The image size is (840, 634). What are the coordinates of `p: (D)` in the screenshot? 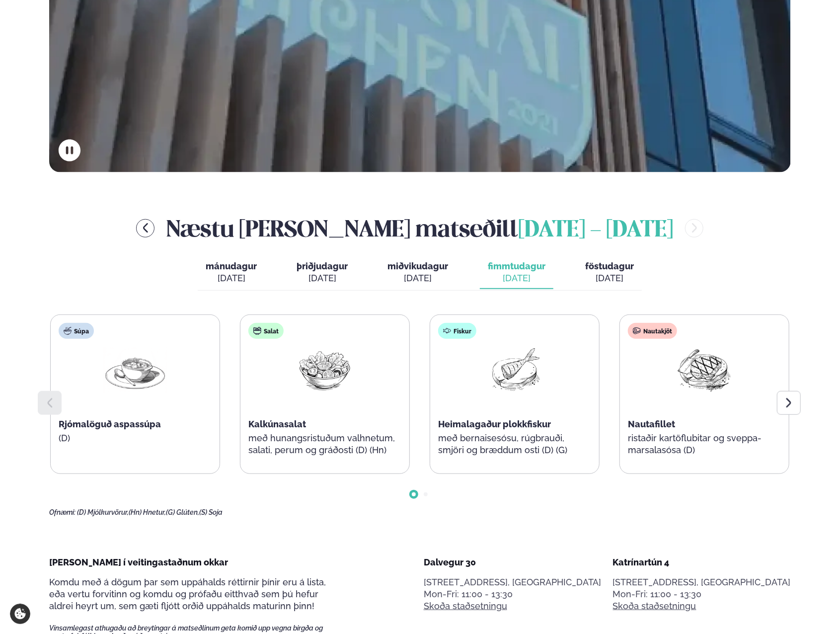 It's located at (135, 438).